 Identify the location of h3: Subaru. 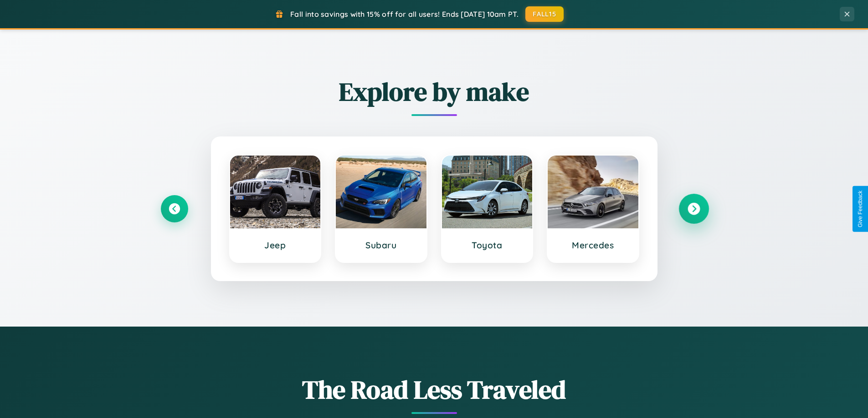
(381, 245).